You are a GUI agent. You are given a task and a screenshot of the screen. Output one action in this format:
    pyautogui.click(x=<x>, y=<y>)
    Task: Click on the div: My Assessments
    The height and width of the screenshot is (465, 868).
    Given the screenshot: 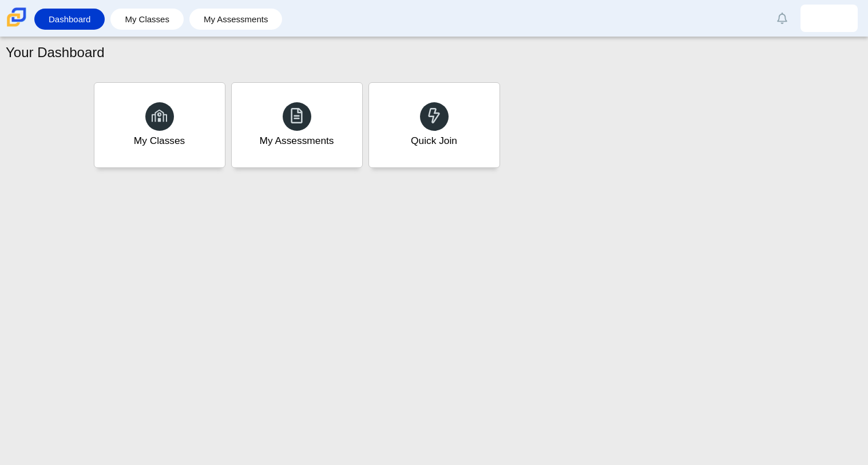 What is the action you would take?
    pyautogui.click(x=297, y=141)
    